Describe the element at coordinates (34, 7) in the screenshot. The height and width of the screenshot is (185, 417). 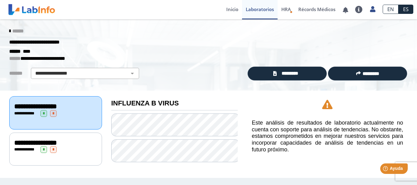
I see `span: Ayuda` at that location.